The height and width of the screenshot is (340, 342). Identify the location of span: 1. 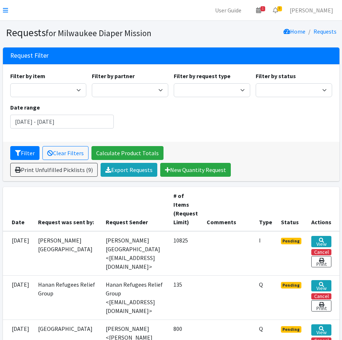
(262, 9).